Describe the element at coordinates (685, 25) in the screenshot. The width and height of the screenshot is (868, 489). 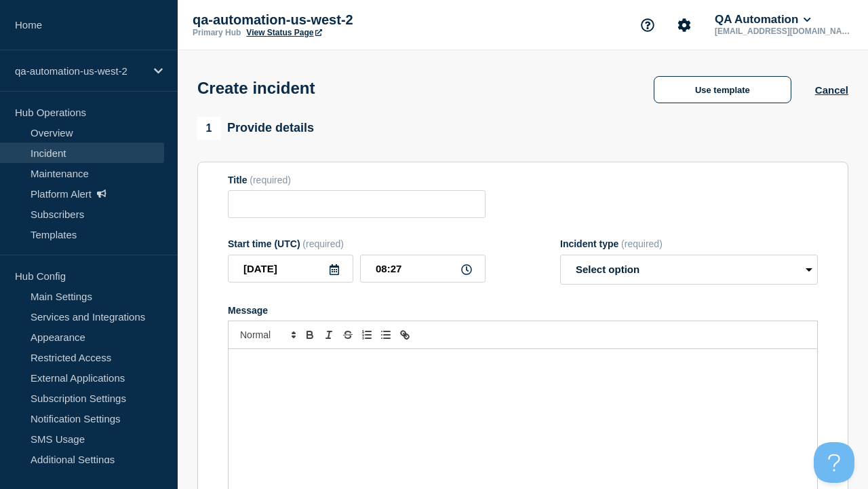
I see `button: Account settings` at that location.